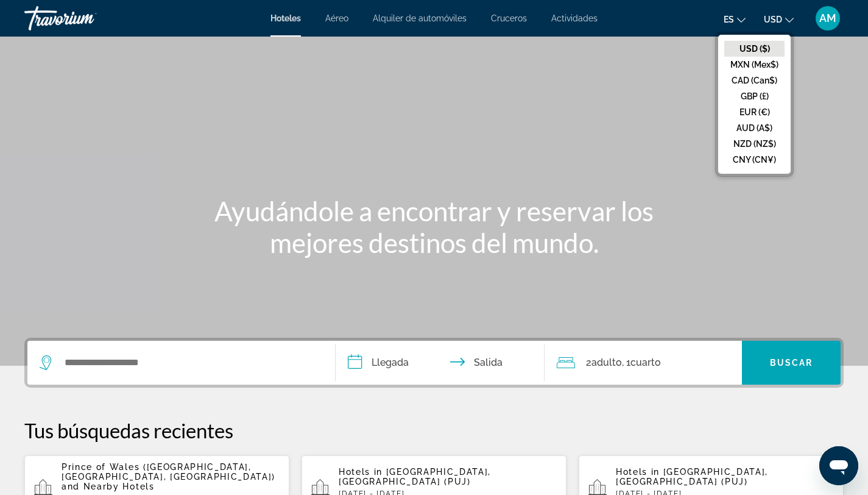 The height and width of the screenshot is (495, 868). Describe the element at coordinates (420, 18) in the screenshot. I see `span: Alquiler de automóviles` at that location.